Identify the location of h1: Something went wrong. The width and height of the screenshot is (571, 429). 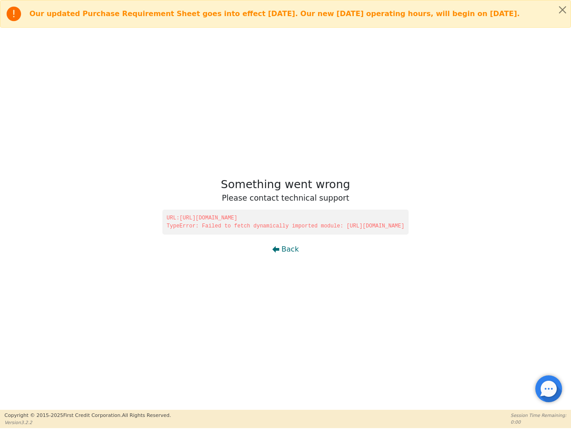
(286, 184).